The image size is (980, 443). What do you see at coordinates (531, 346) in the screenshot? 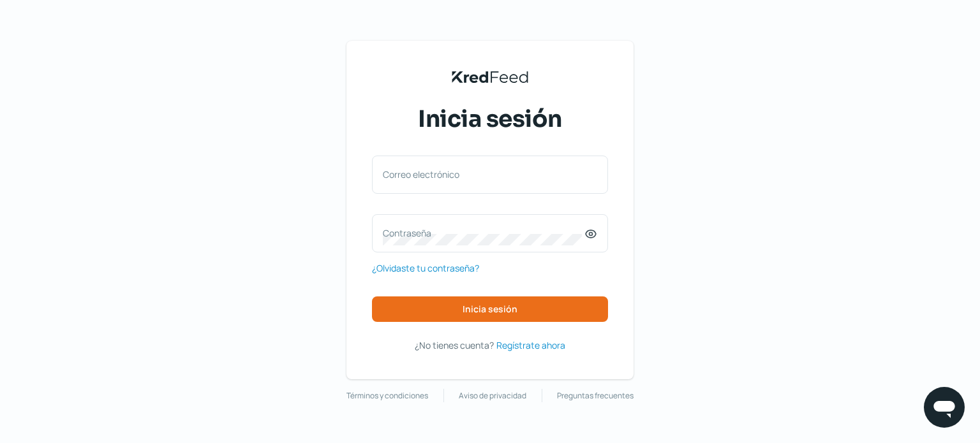
I see `a: Regístrate ahora` at bounding box center [531, 346].